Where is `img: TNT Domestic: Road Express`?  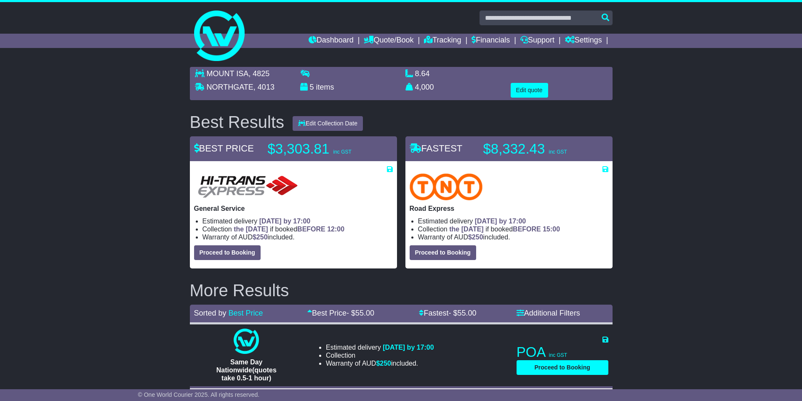 img: TNT Domestic: Road Express is located at coordinates (446, 187).